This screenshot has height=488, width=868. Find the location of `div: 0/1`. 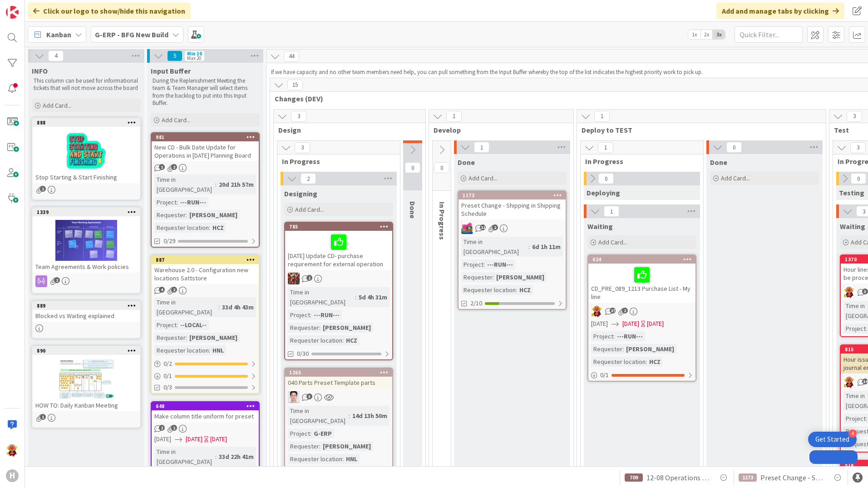

div: 0/1 is located at coordinates (642, 375).